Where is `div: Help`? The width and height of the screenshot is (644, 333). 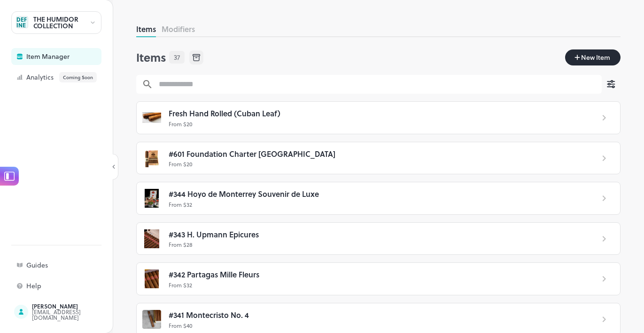 div: Help is located at coordinates (74, 285).